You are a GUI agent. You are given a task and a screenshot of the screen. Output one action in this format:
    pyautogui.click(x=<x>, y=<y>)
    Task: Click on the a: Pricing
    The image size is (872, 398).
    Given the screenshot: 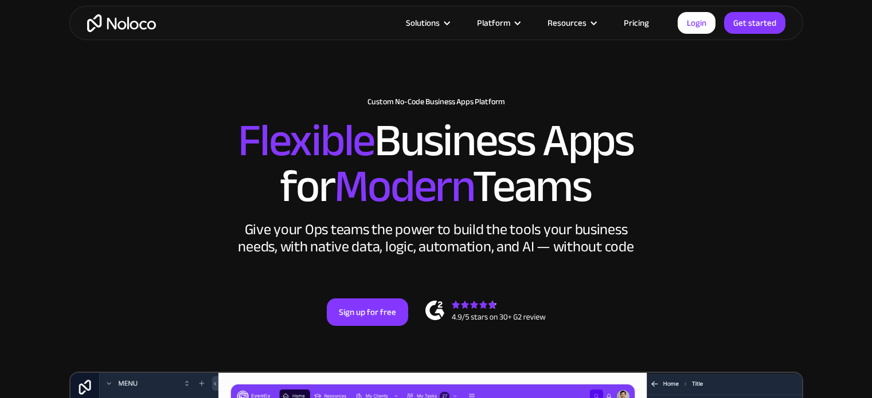 What is the action you would take?
    pyautogui.click(x=636, y=23)
    